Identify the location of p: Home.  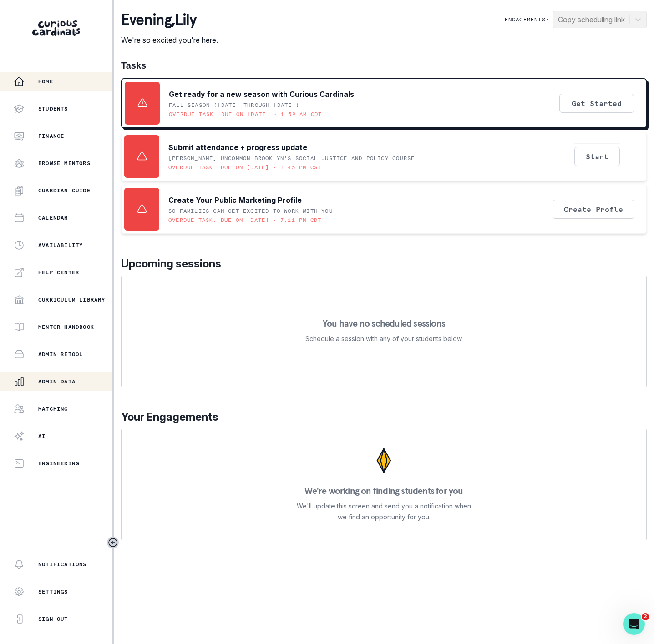
(45, 81).